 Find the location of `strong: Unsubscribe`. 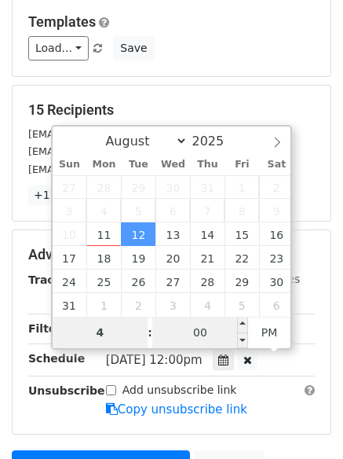

strong: Unsubscribe is located at coordinates (67, 390).